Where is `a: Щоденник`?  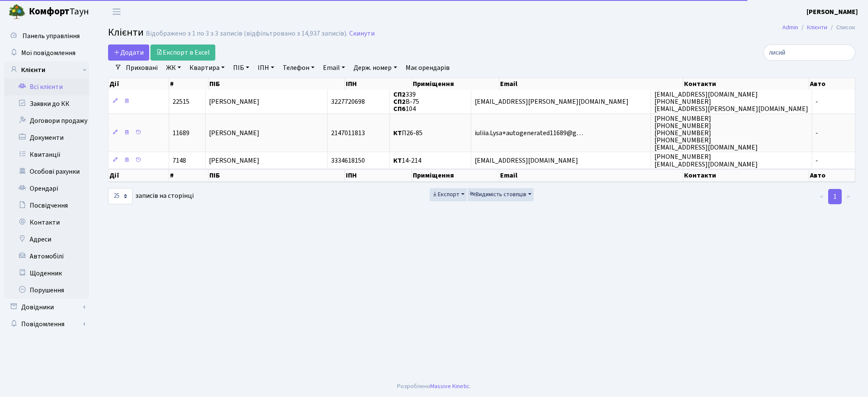
a: Щоденник is located at coordinates (47, 273).